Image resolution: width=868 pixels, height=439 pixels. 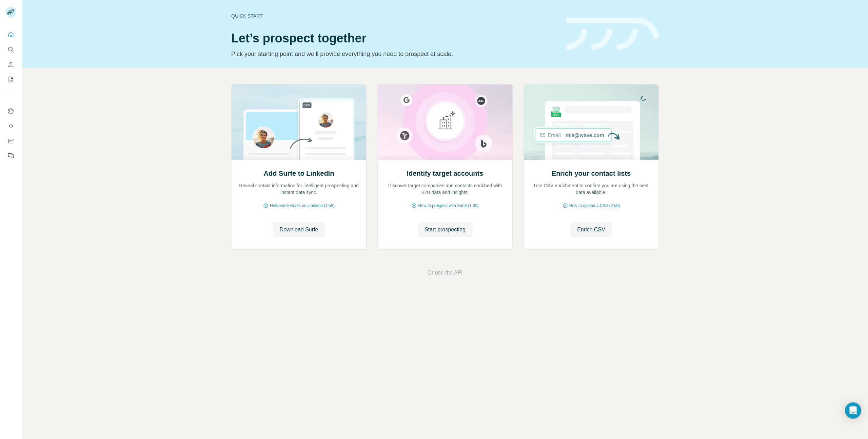 I want to click on button: Or use the API, so click(x=445, y=273).